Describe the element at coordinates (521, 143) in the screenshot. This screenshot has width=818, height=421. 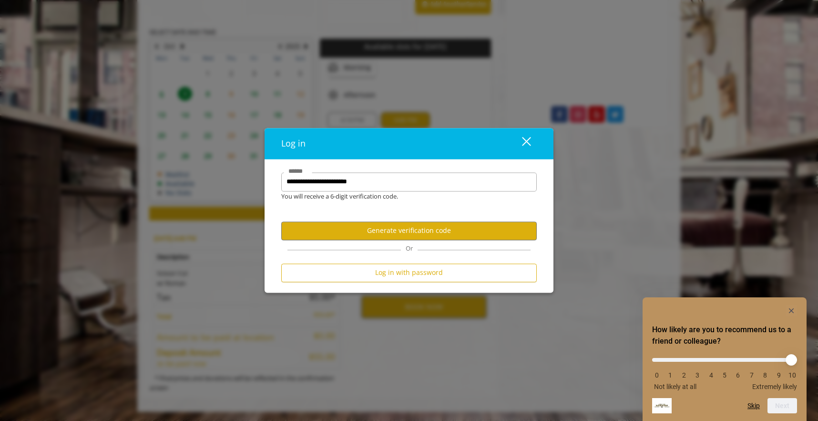
I see `button: close dialog` at that location.